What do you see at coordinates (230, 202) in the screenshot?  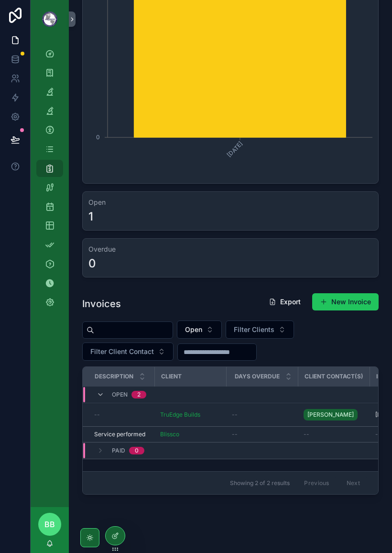 I see `h3: Open` at bounding box center [230, 202].